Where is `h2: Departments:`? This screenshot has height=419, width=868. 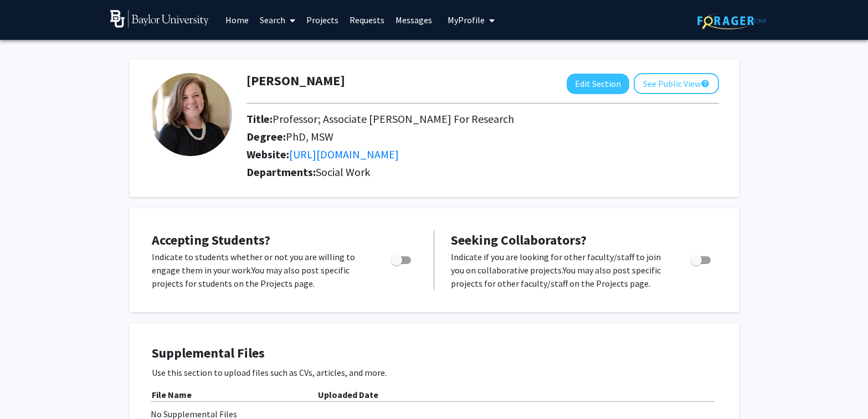 h2: Departments: is located at coordinates (483, 173).